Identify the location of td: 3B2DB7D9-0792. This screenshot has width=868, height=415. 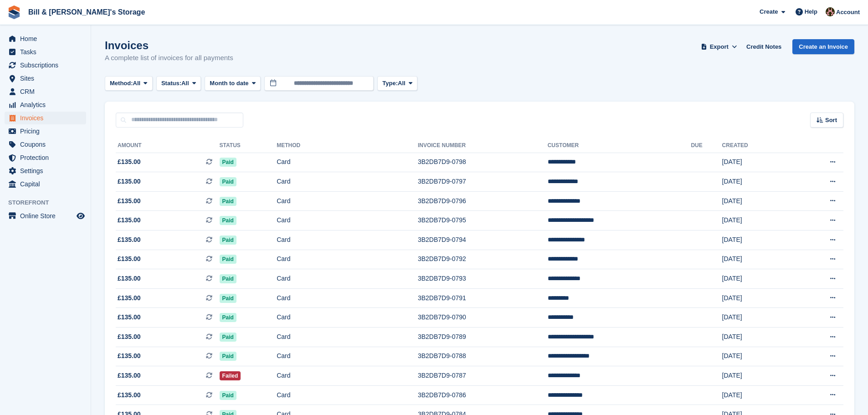
(482, 259).